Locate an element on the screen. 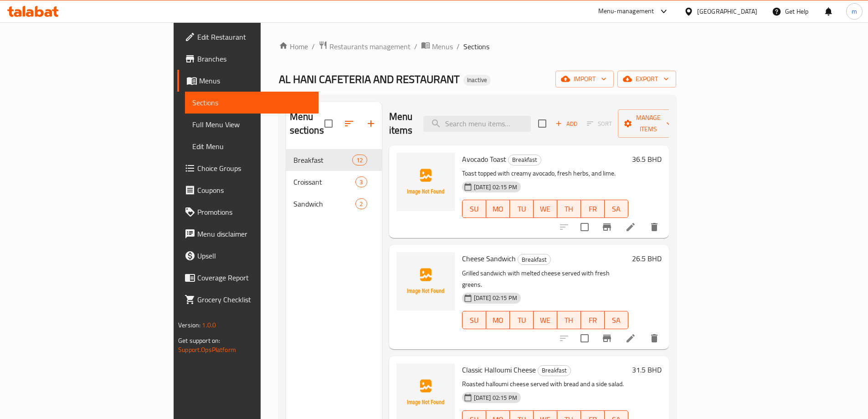 The image size is (868, 419). button: Add is located at coordinates (566, 123).